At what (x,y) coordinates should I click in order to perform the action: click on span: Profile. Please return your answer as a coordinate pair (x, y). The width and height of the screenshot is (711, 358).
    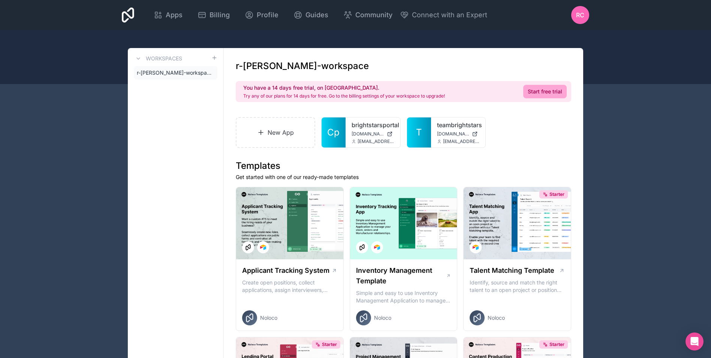
    Looking at the image, I should click on (268, 15).